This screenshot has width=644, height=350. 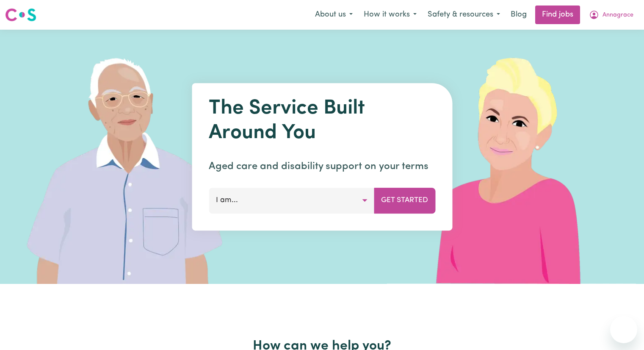 What do you see at coordinates (322, 121) in the screenshot?
I see `h1: The Service Built Around You` at bounding box center [322, 121].